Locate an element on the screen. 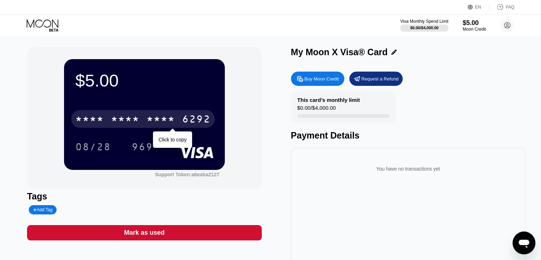 Image resolution: width=541 pixels, height=260 pixels. div: My Moon X Visa® Card is located at coordinates (339, 52).